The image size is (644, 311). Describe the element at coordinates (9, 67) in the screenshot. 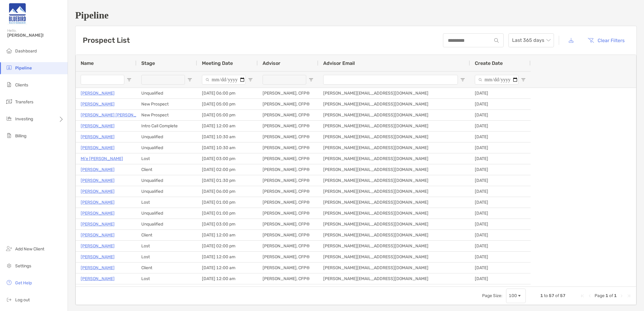

I see `img: pipeline icon` at that location.